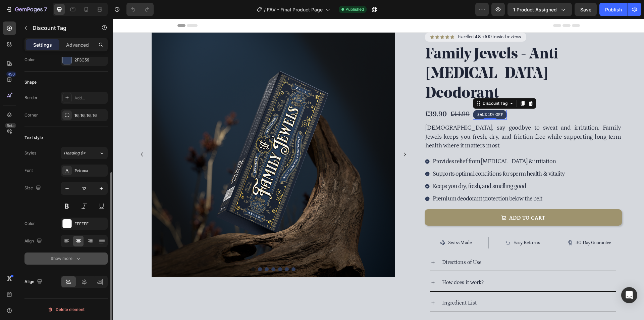 The width and height of the screenshot is (644, 320). Describe the element at coordinates (378, 96) in the screenshot. I see `div: 11%` at that location.